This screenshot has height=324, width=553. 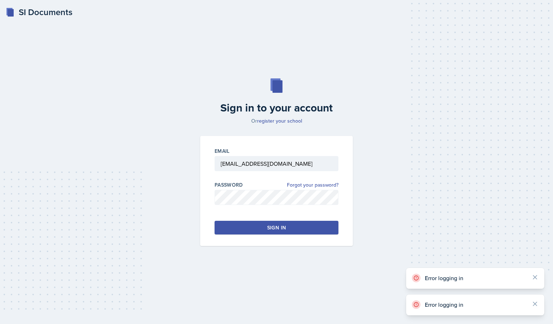 What do you see at coordinates (279, 121) in the screenshot?
I see `a: register your school` at bounding box center [279, 121].